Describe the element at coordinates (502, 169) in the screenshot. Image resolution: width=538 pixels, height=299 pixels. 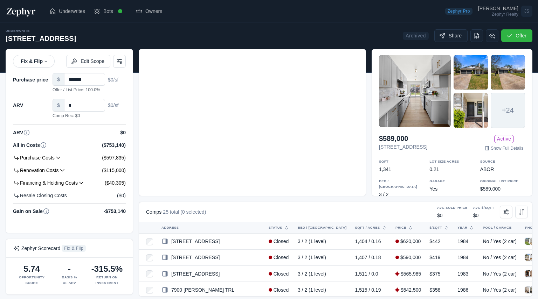
I see `div: ABOR` at that location.